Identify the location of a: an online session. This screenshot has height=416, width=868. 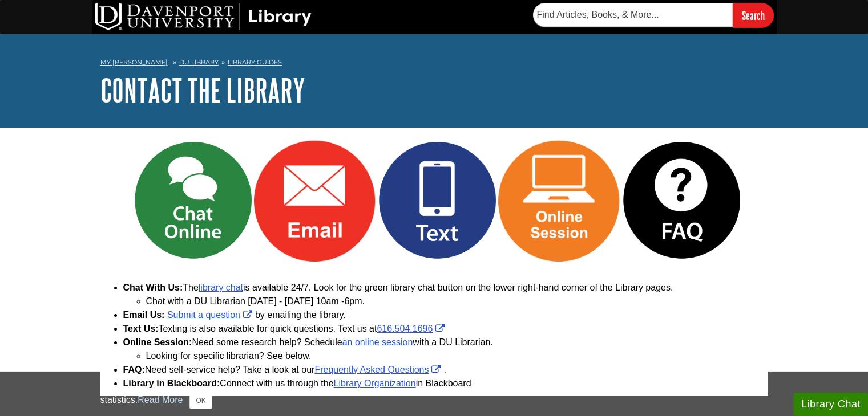
(378, 342).